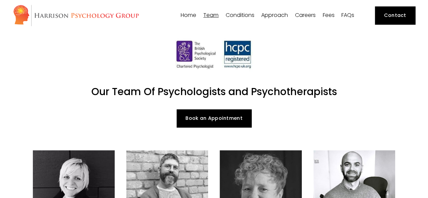 This screenshot has width=428, height=198. I want to click on a: Home, so click(189, 15).